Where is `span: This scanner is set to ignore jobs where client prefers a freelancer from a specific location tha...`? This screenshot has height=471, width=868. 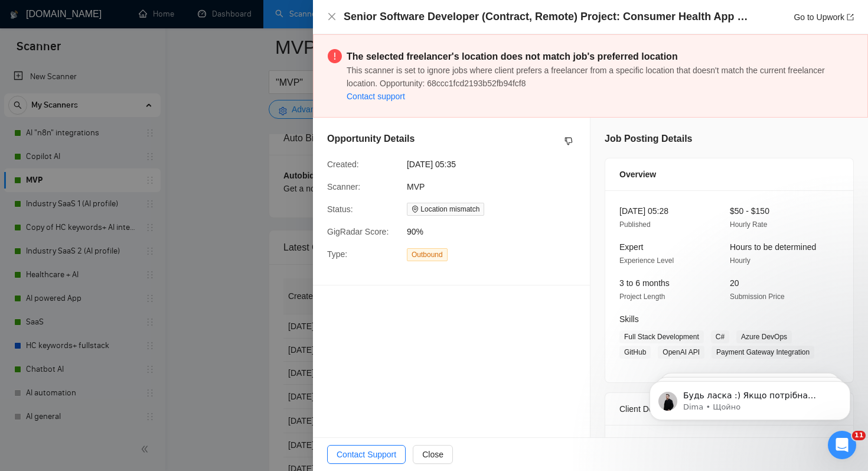
span: This scanner is set to ignore jobs where client prefers a freelancer from a specific location tha... is located at coordinates (586, 77).